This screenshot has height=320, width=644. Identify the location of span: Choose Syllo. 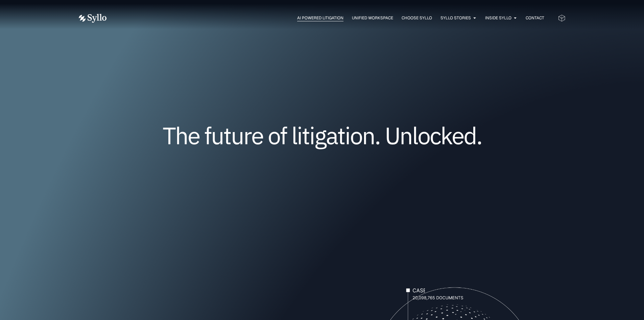
(417, 18).